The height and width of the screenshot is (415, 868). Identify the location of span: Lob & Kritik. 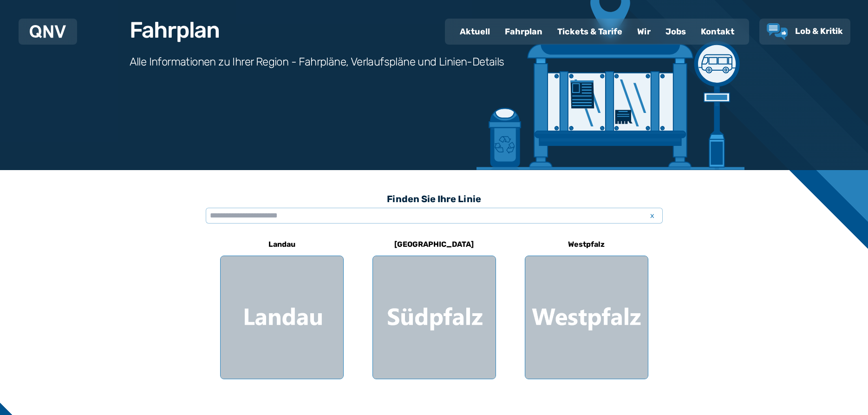
(819, 31).